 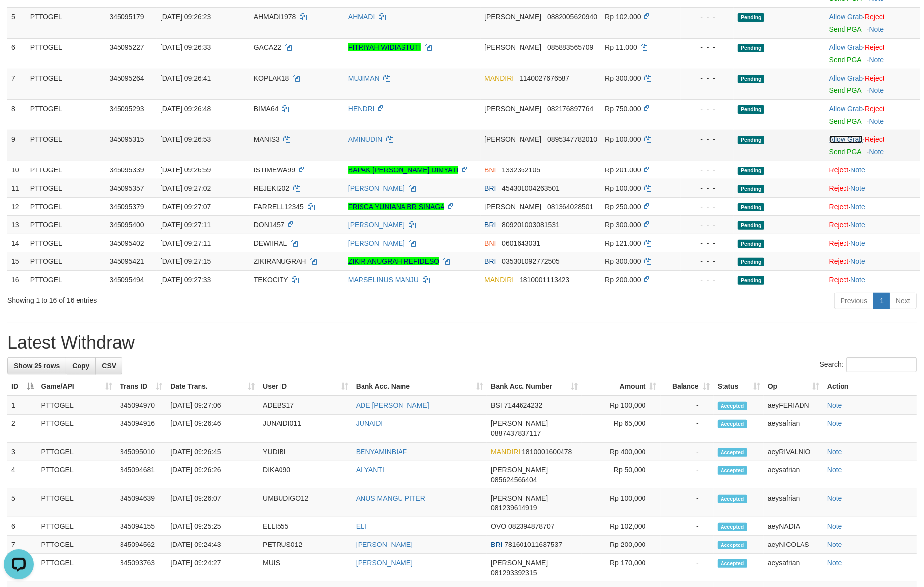 I want to click on span: OVO, so click(x=498, y=526).